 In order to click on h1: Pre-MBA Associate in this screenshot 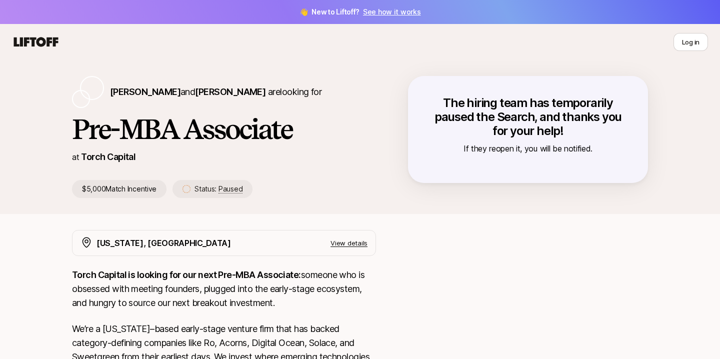, I will do `click(224, 129)`.